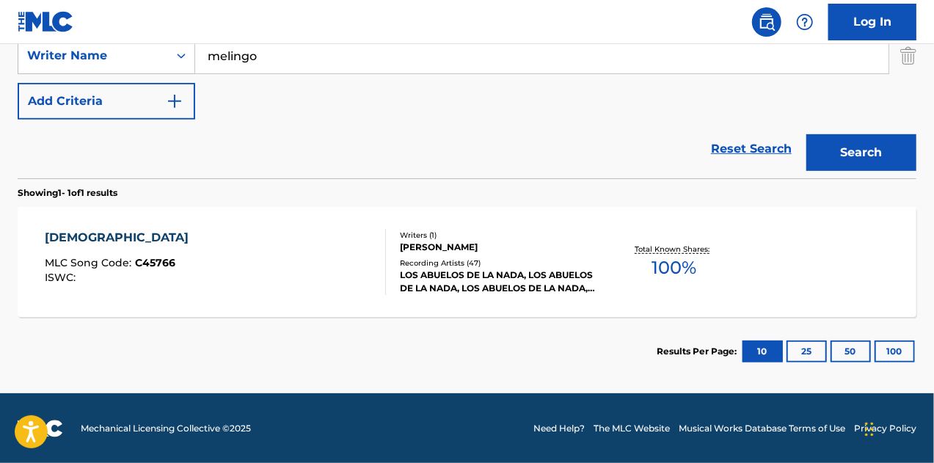 The image size is (934, 463). What do you see at coordinates (751, 149) in the screenshot?
I see `a: Reset Search` at bounding box center [751, 149].